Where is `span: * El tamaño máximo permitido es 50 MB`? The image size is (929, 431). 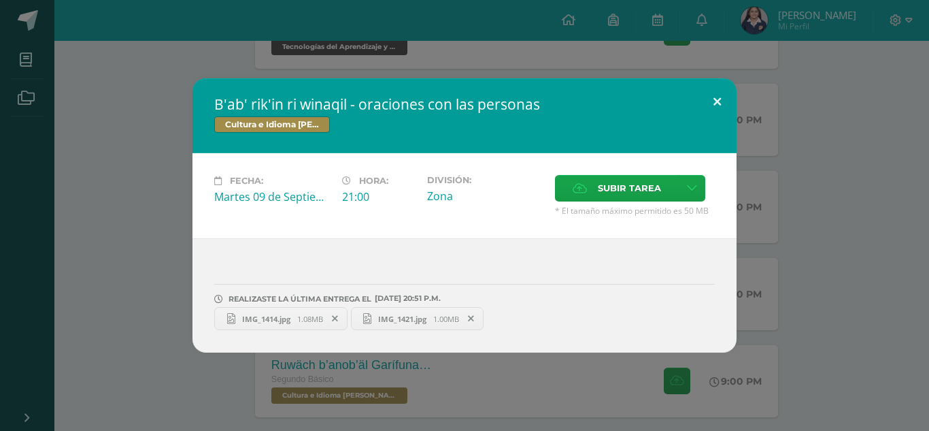
span: * El tamaño máximo permitido es 50 MB is located at coordinates (635, 210).